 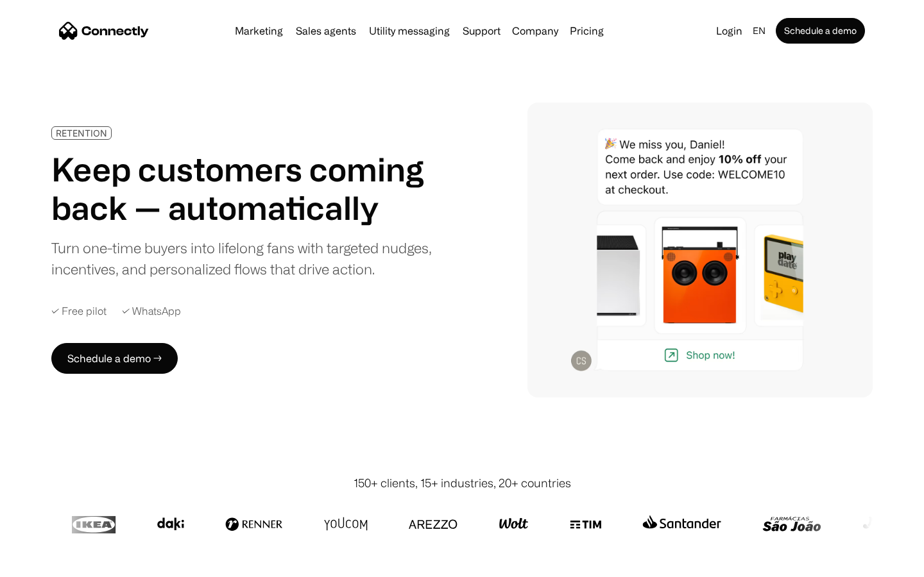 What do you see at coordinates (45, 563) in the screenshot?
I see `aside: Language selected: English` at bounding box center [45, 563].